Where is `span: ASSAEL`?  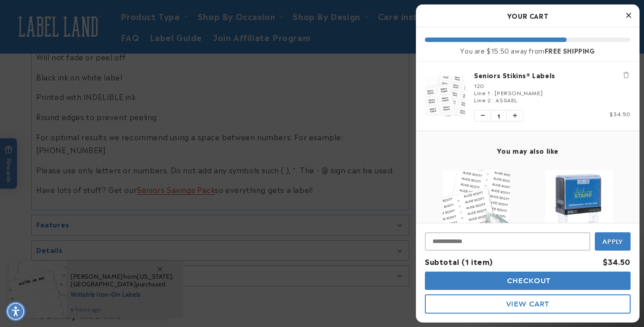 span: ASSAEL is located at coordinates (506, 99).